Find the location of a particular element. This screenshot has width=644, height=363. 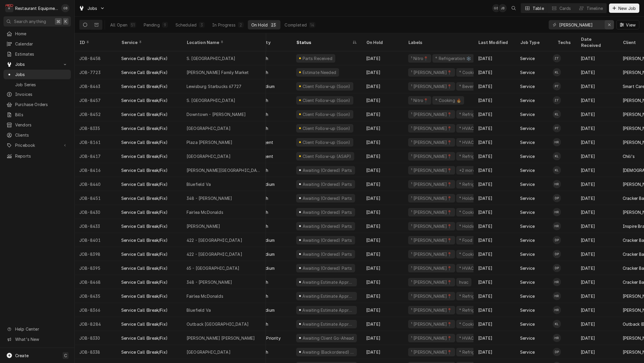

span: Estimates is located at coordinates (41, 54).